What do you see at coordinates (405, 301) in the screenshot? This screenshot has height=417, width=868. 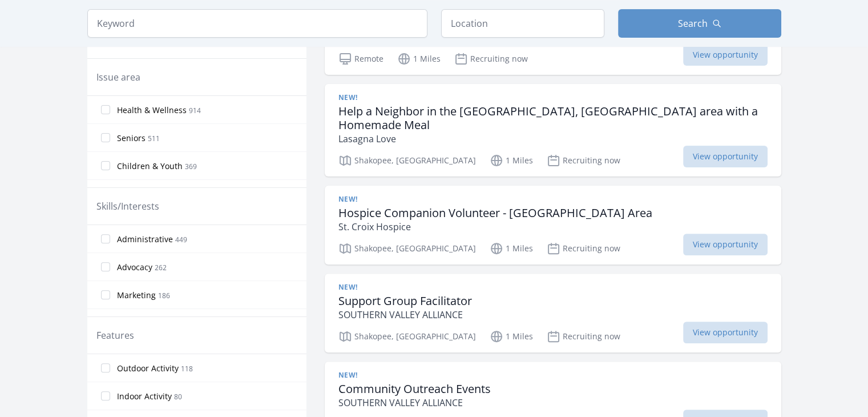 I see `h3: Support Group Facilitator` at bounding box center [405, 301].